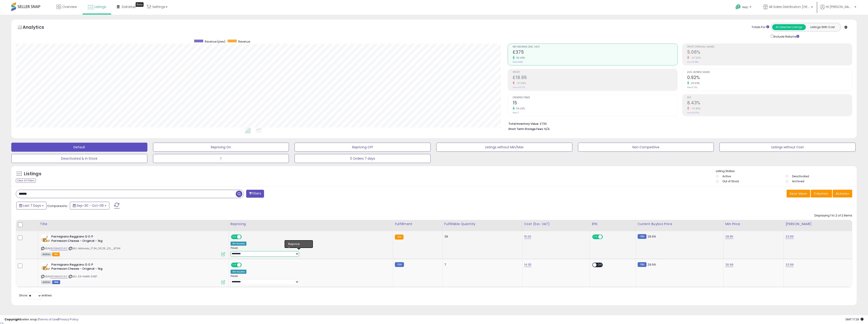 The width and height of the screenshot is (868, 324). I want to click on p: Listing States:, so click(786, 171).